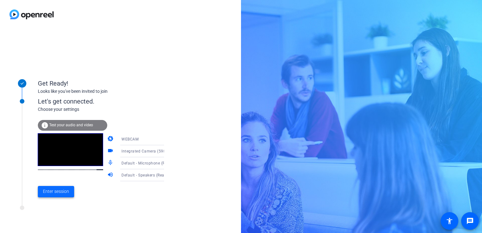 The height and width of the screenshot is (233, 482). Describe the element at coordinates (130, 139) in the screenshot. I see `span: WEBCAM` at that location.